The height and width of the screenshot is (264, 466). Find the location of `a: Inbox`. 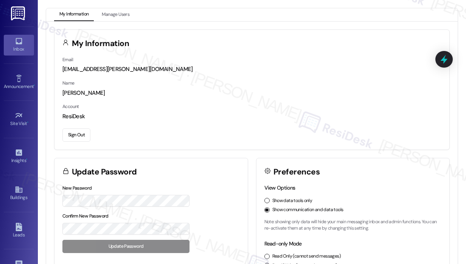

a: Inbox is located at coordinates (19, 45).